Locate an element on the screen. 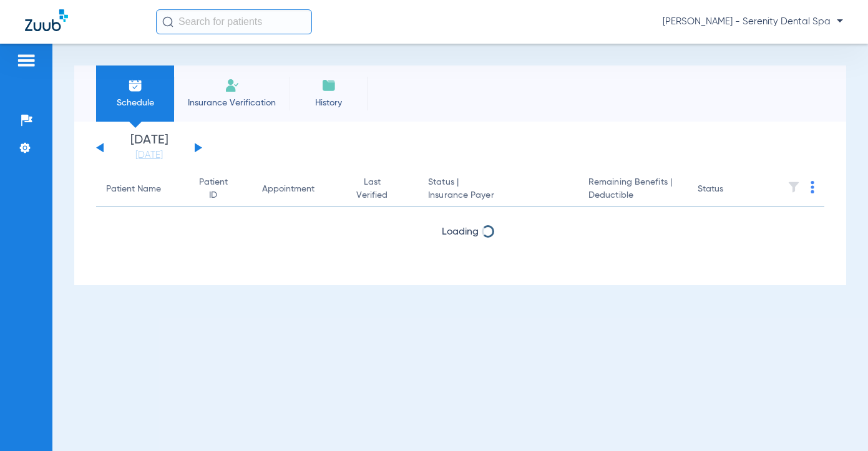 Image resolution: width=868 pixels, height=451 pixels. span: Schedule is located at coordinates (135, 103).